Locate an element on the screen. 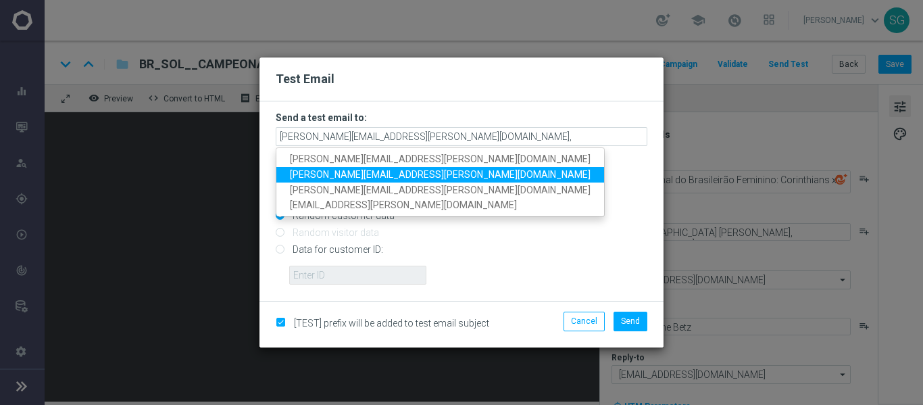 This screenshot has height=405, width=923. span: Send is located at coordinates (631, 321).